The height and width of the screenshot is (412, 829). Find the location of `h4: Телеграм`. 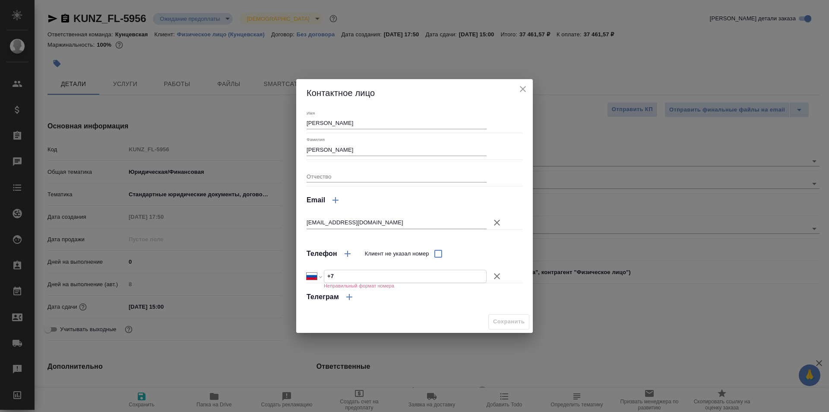

h4: Телеграм is located at coordinates (323, 297).